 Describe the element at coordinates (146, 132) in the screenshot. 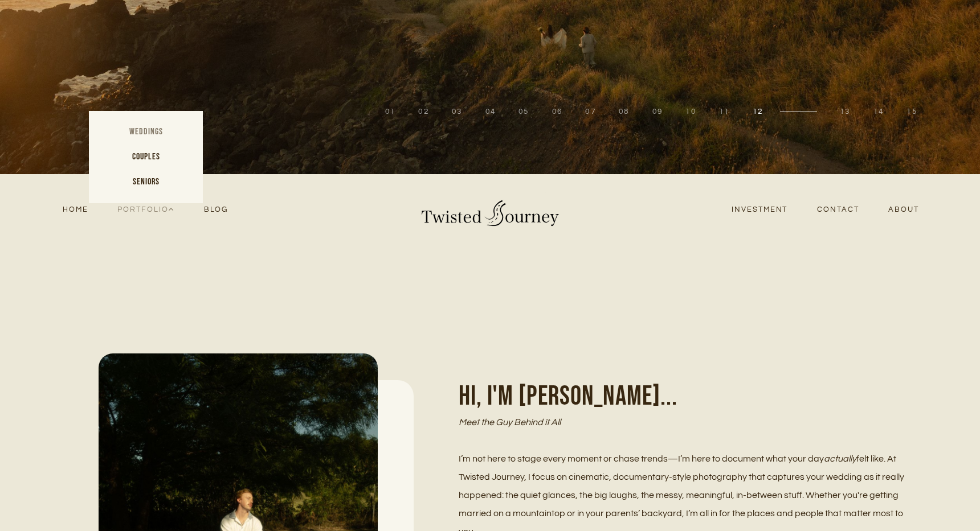

I see `a: Weddings` at that location.